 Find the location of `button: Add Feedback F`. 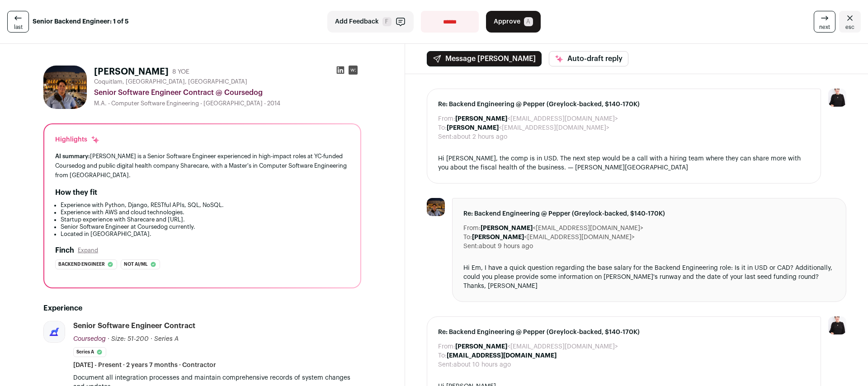

button: Add Feedback F is located at coordinates (370, 22).